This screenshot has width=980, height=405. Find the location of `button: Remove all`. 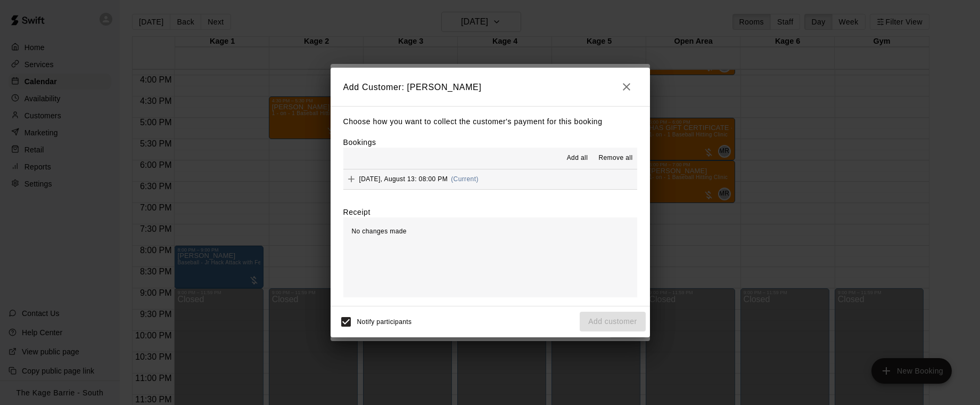

button: Remove all is located at coordinates (615, 158).